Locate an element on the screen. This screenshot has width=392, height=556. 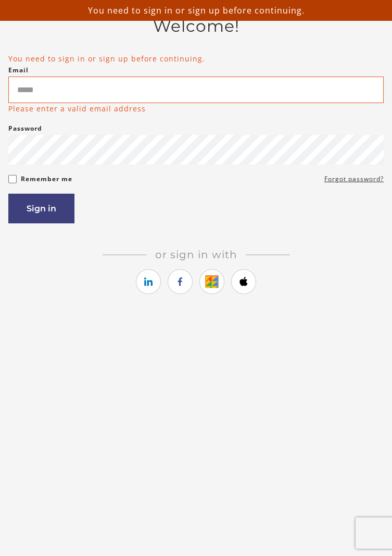
p: Please enter a valid email address is located at coordinates (77, 108).